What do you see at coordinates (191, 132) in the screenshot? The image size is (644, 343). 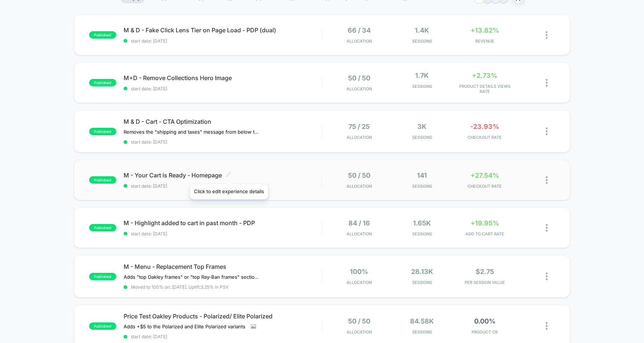 I see `span: Removes the "shipping and taxes" message from below the CTA and replaces it with message about re...` at bounding box center [191, 132].